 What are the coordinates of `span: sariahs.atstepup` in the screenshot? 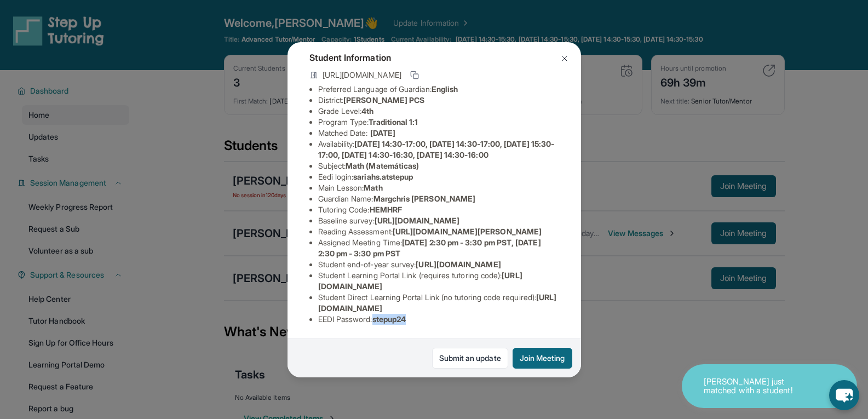 It's located at (383, 177).